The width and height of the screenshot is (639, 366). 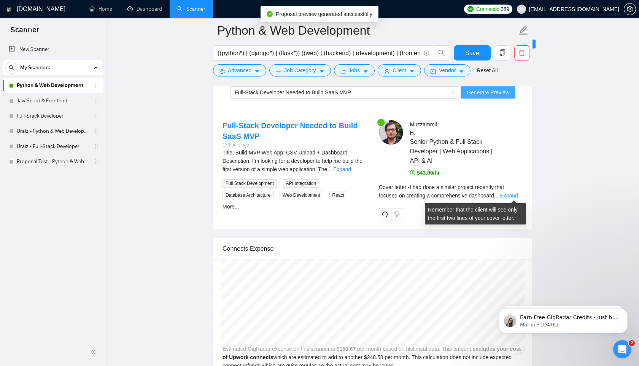 What do you see at coordinates (25, 32) in the screenshot?
I see `span: Scanner` at bounding box center [25, 32].